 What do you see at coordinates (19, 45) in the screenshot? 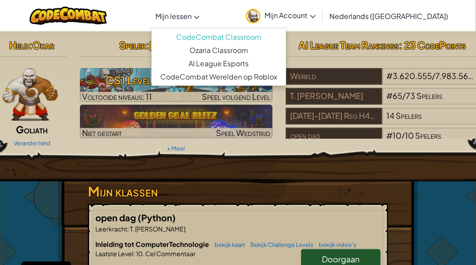
I see `span: Held` at bounding box center [19, 45].